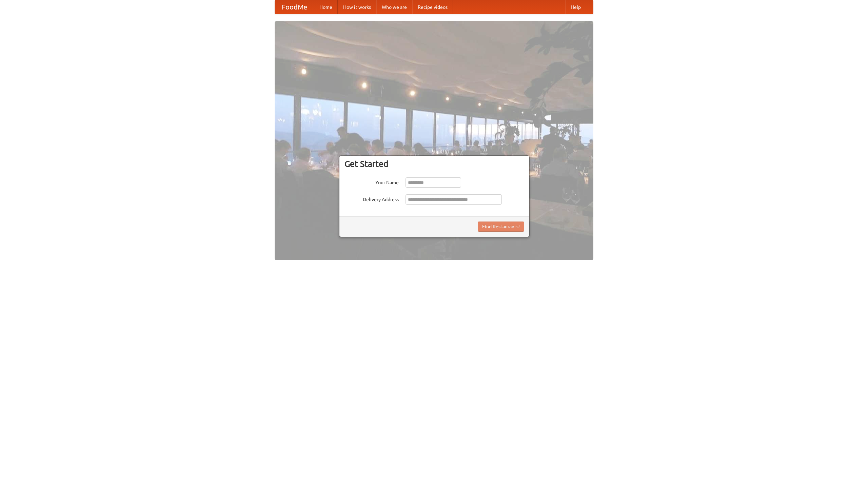 The height and width of the screenshot is (480, 868). What do you see at coordinates (576, 7) in the screenshot?
I see `a: Help` at bounding box center [576, 7].